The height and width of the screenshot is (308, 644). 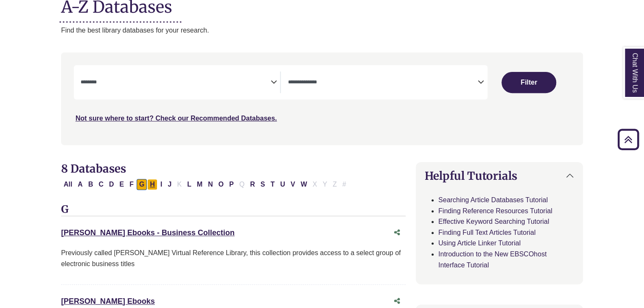 What do you see at coordinates (205, 184) in the screenshot?
I see `div: Alpha-list to filter by first letter of database name` at bounding box center [205, 184].